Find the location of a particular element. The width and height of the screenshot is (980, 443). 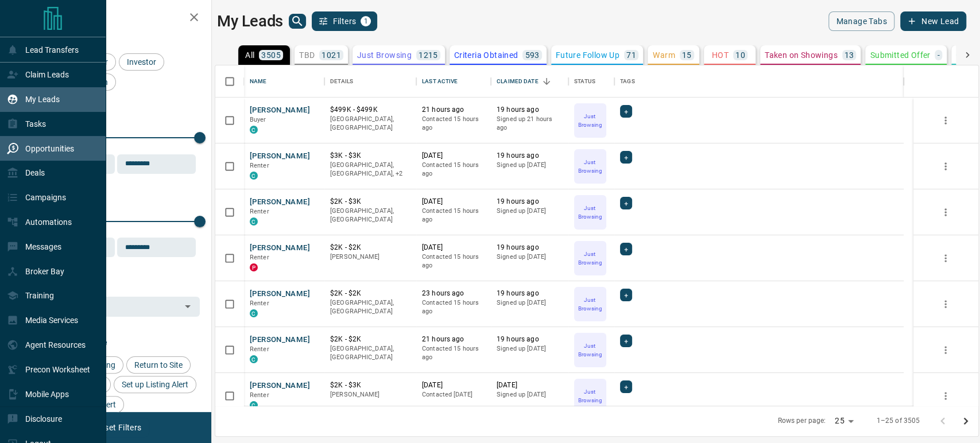

button: Go to next page is located at coordinates (965, 421).